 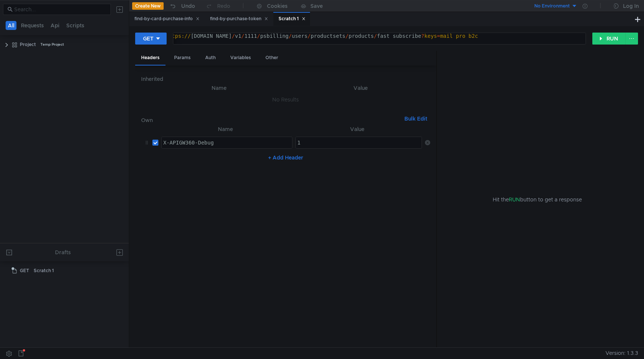 What do you see at coordinates (316, 6) in the screenshot?
I see `div: Save` at bounding box center [316, 6].